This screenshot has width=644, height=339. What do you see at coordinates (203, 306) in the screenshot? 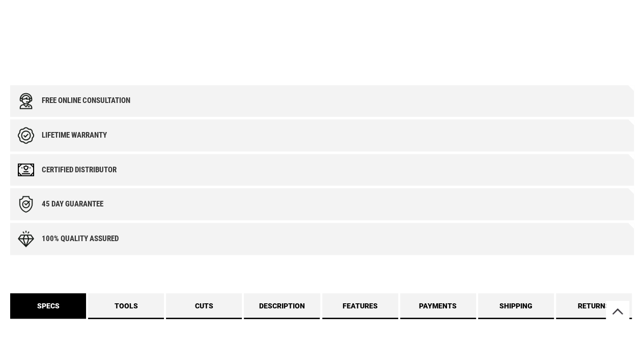
I see `a: Cuts` at bounding box center [203, 306].